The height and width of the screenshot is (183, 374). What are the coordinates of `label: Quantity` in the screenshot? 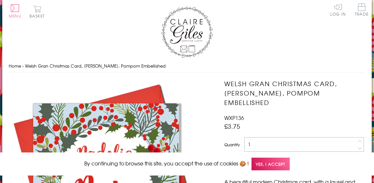 It's located at (232, 144).